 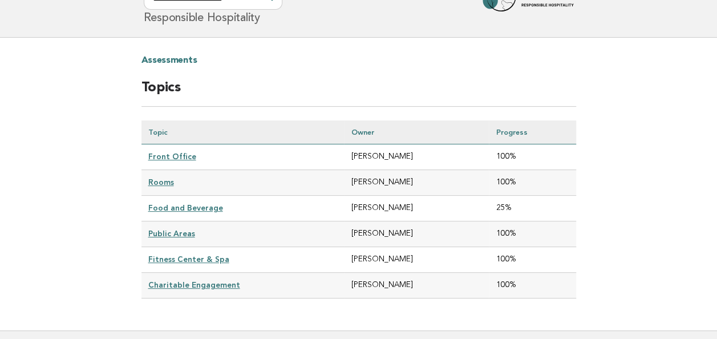 I want to click on h2: Topics, so click(x=359, y=92).